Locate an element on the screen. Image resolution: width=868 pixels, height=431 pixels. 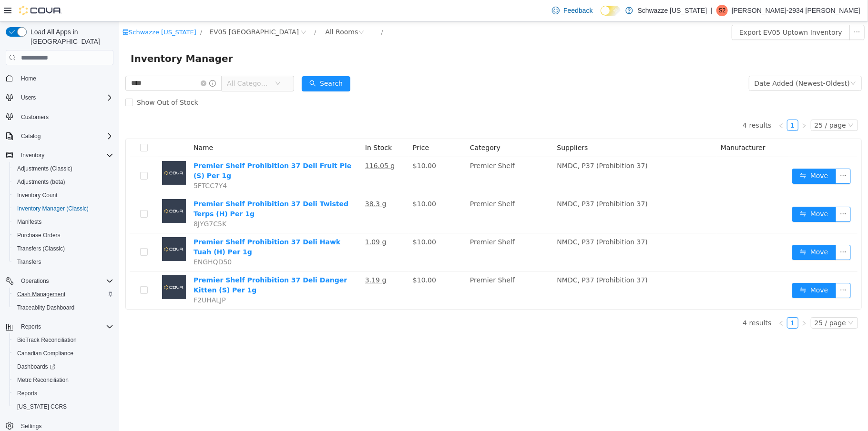
button: Canadian Compliance is located at coordinates (63, 354).